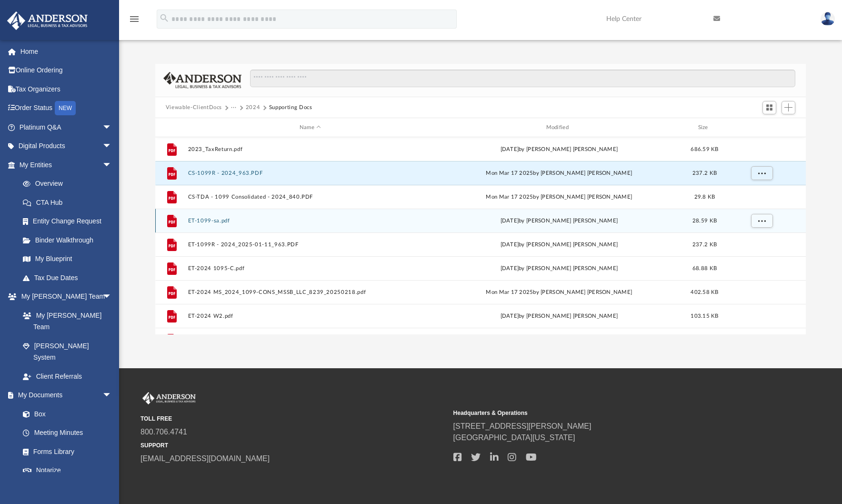  What do you see at coordinates (293, 445) in the screenshot?
I see `small: SUPPORT` at bounding box center [293, 445].